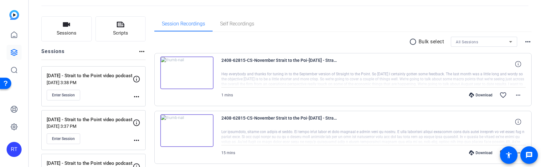 The height and width of the screenshot is (167, 541). What do you see at coordinates (227, 95) in the screenshot?
I see `span: 1 mins` at bounding box center [227, 95].